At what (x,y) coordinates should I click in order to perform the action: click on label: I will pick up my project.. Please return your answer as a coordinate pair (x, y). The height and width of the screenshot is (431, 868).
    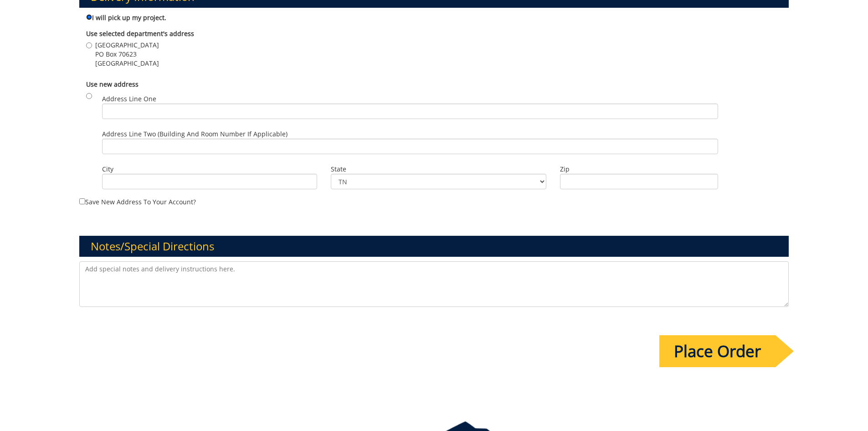
    Looking at the image, I should click on (126, 17).